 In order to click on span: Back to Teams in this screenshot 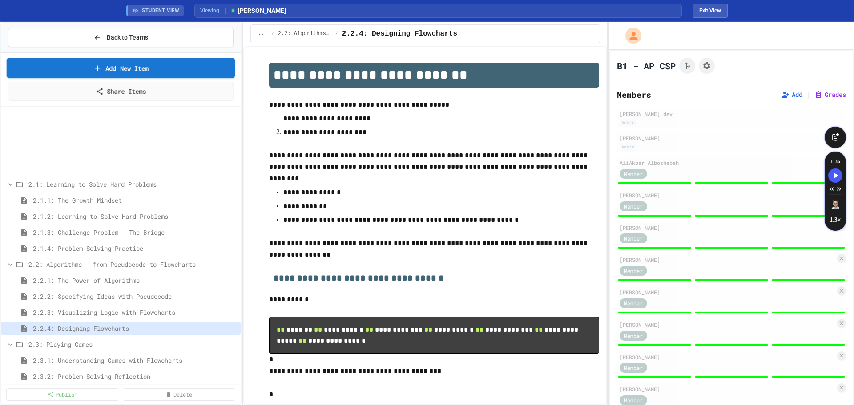, I will do `click(127, 37)`.